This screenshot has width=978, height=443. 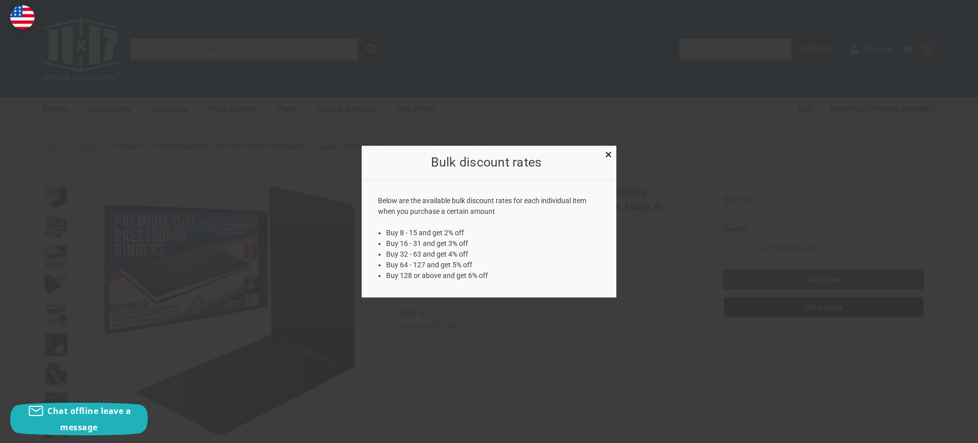 I want to click on li: Buy 64 - 127 and get 5% off, so click(x=493, y=265).